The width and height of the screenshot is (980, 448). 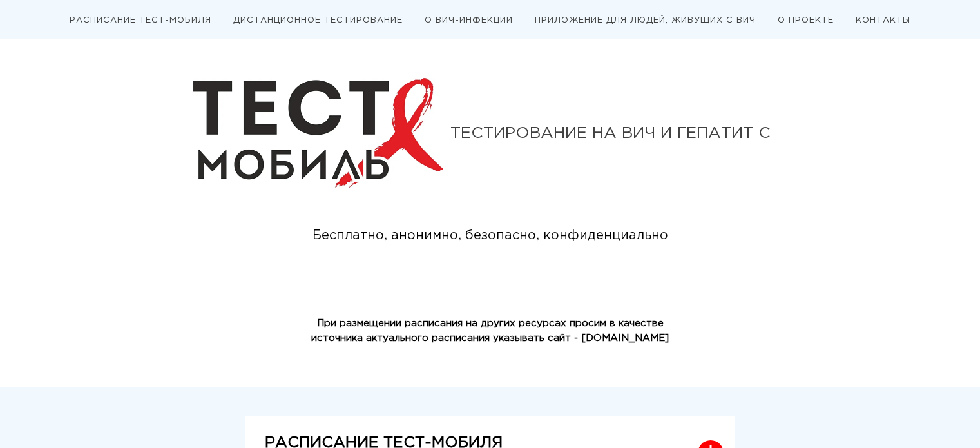 What do you see at coordinates (490, 235) in the screenshot?
I see `div: Бесплатно, анонимно, безопасно, конфиденциально` at bounding box center [490, 235].